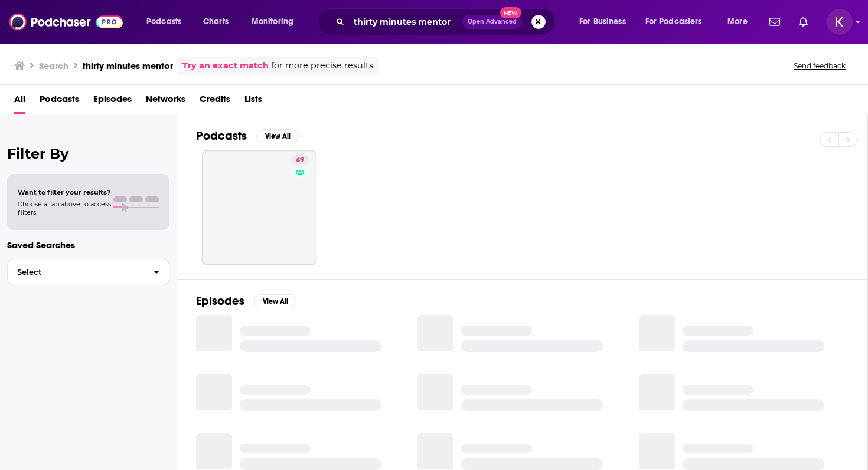 This screenshot has width=868, height=470. I want to click on a: Credits, so click(215, 101).